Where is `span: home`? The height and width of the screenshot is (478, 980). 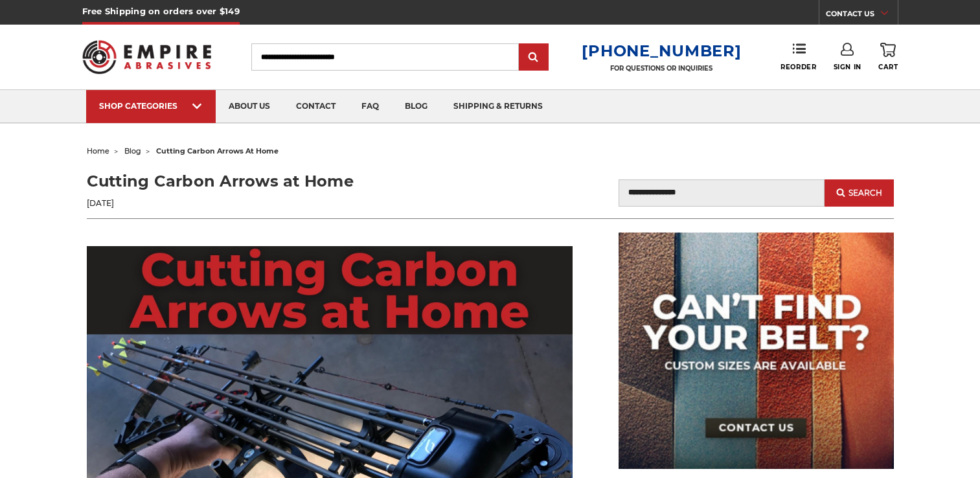
span: home is located at coordinates (97, 151).